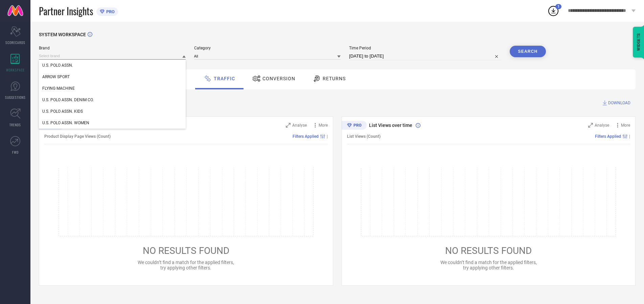 This screenshot has width=644, height=304. I want to click on span: U.S. POLO ASSN. DENIM CO., so click(68, 100).